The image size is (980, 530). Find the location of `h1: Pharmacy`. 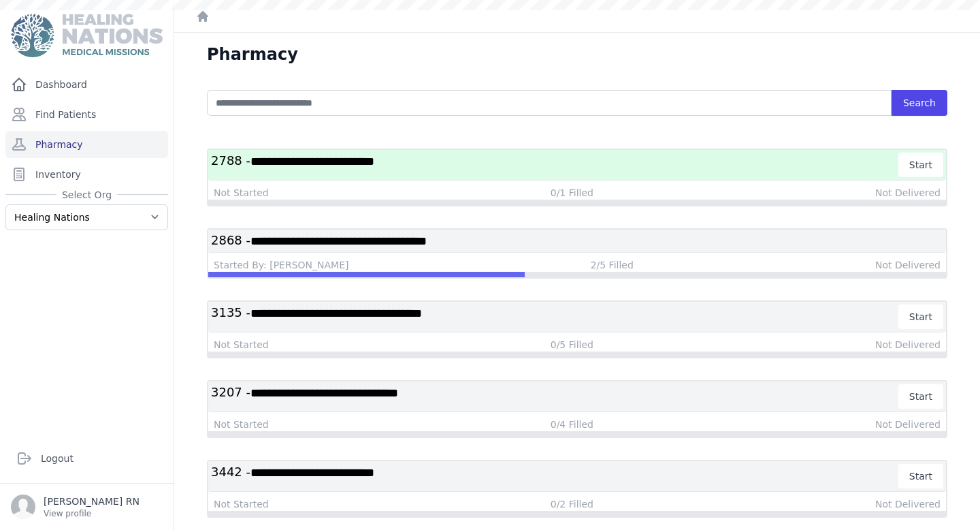

h1: Pharmacy is located at coordinates (252, 54).